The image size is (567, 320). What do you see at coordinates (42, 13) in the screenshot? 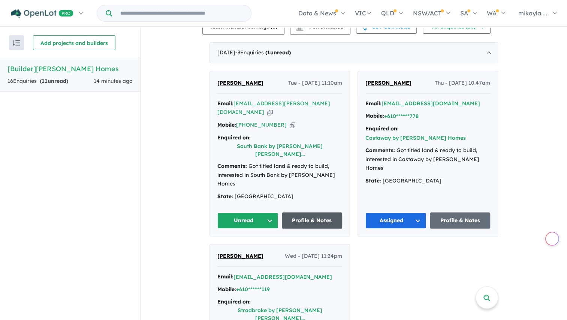
I see `img: Openlot PRO Logo White` at bounding box center [42, 13].